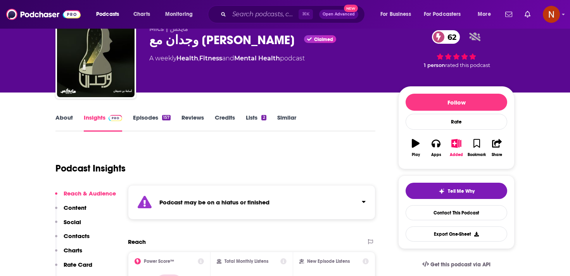  Describe the element at coordinates (293, 14) in the screenshot. I see `div: Search podcasts, credits, & more...` at that location.